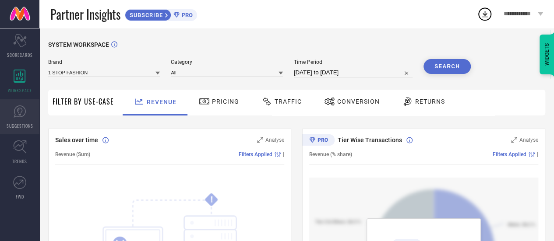 The height and width of the screenshot is (241, 554). What do you see at coordinates (77, 140) in the screenshot?
I see `span: Sales over time` at bounding box center [77, 140].